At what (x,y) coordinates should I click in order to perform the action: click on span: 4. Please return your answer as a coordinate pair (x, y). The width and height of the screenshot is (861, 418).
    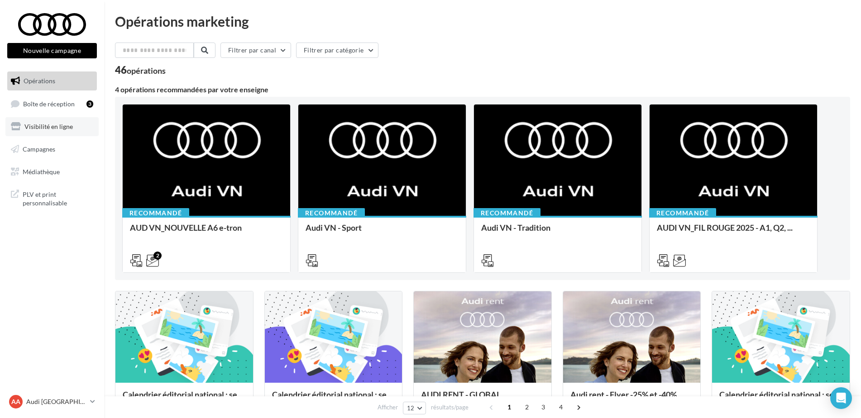
    Looking at the image, I should click on (561, 407).